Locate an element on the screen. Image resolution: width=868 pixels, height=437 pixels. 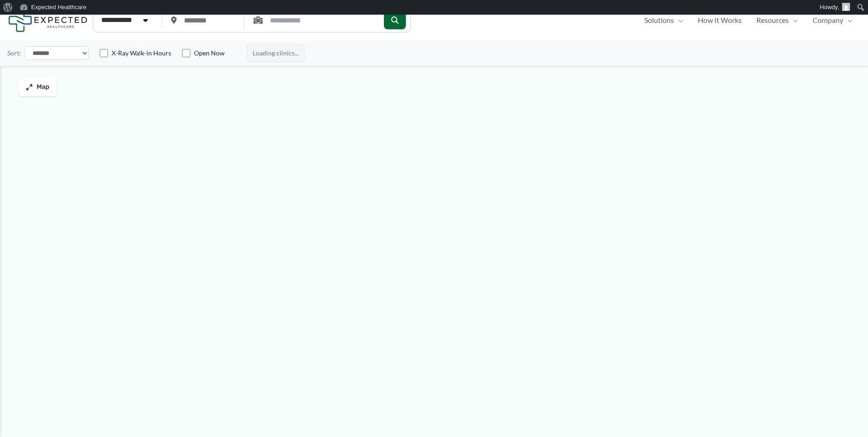
span: Solutions is located at coordinates (659, 20).